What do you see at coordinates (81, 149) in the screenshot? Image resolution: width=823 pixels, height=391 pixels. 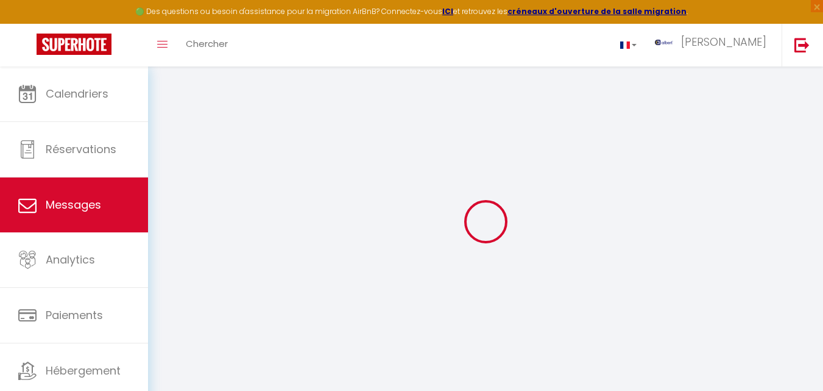 I see `span: Réservations` at bounding box center [81, 149].